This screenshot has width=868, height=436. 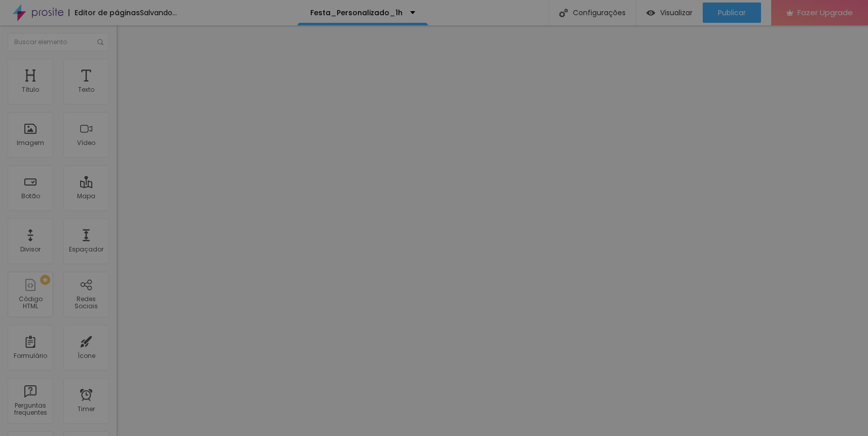 I want to click on div: Imagem, so click(x=31, y=143).